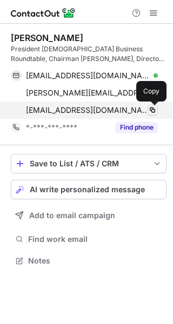  Describe the element at coordinates (89, 164) in the screenshot. I see `button: save-profile-one-click` at that location.